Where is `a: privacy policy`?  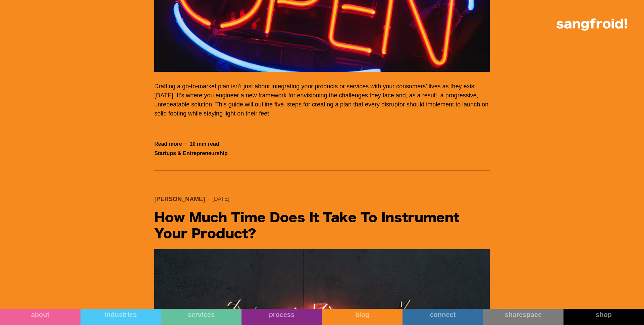
a: privacy policy is located at coordinates (270, 129).